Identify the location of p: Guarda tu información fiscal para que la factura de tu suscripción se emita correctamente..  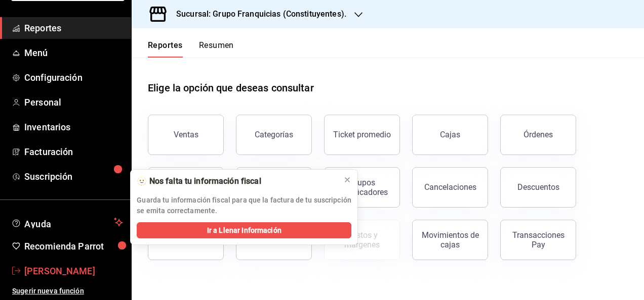
(244, 206).